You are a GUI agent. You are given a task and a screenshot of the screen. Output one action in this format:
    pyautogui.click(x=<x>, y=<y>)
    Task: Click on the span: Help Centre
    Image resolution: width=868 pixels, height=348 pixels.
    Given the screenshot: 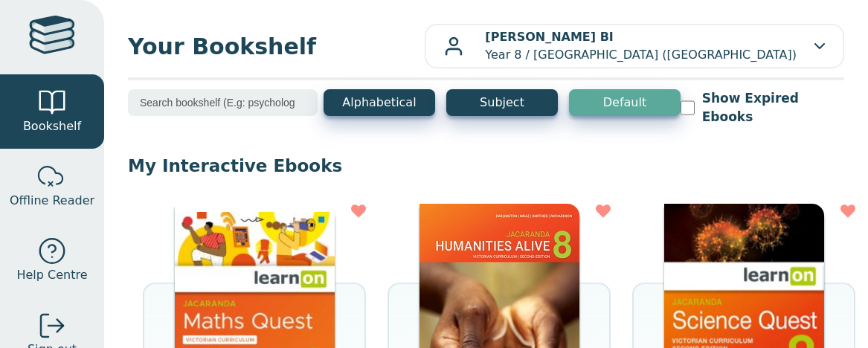 What is the action you would take?
    pyautogui.click(x=51, y=275)
    